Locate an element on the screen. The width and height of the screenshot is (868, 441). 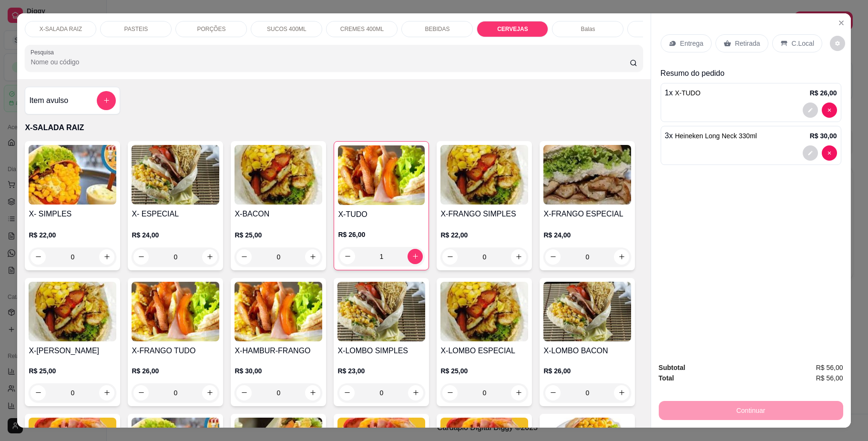
p: CERVEJAS is located at coordinates (512, 29).